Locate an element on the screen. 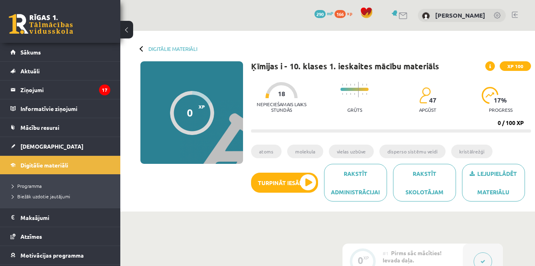 The width and height of the screenshot is (535, 266). legend: Maksājumi is located at coordinates (65, 218).